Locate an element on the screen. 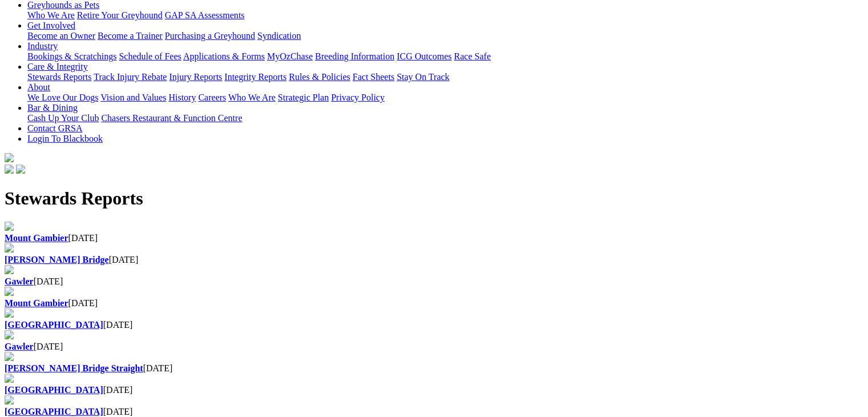 The width and height of the screenshot is (868, 417). img: facebook.svg is located at coordinates (9, 169).